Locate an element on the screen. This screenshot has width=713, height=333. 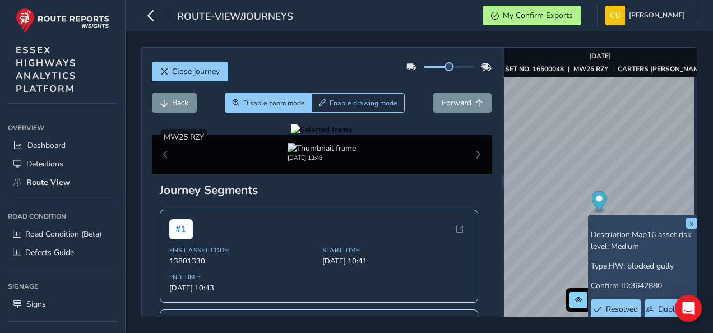
button: Zoom is located at coordinates (268, 103).